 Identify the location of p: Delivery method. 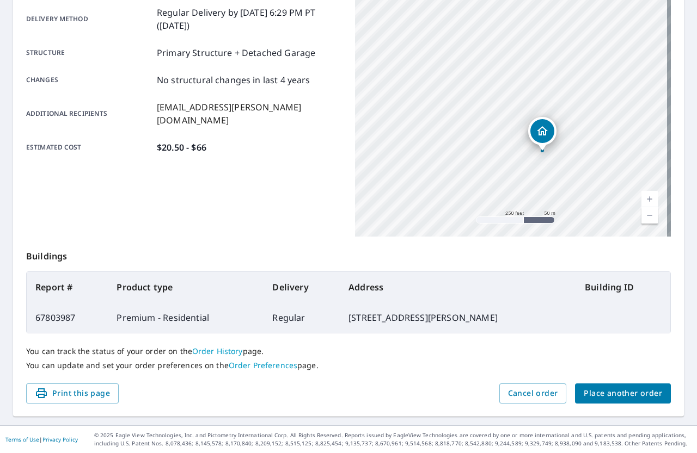
(89, 19).